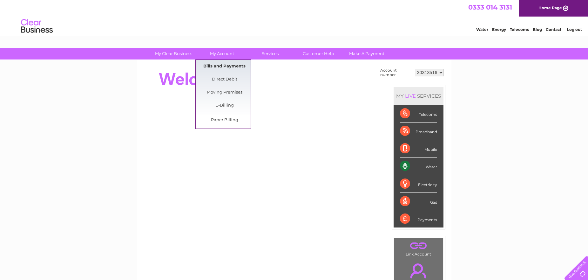 The image size is (588, 280). I want to click on div: Payments, so click(419, 219).